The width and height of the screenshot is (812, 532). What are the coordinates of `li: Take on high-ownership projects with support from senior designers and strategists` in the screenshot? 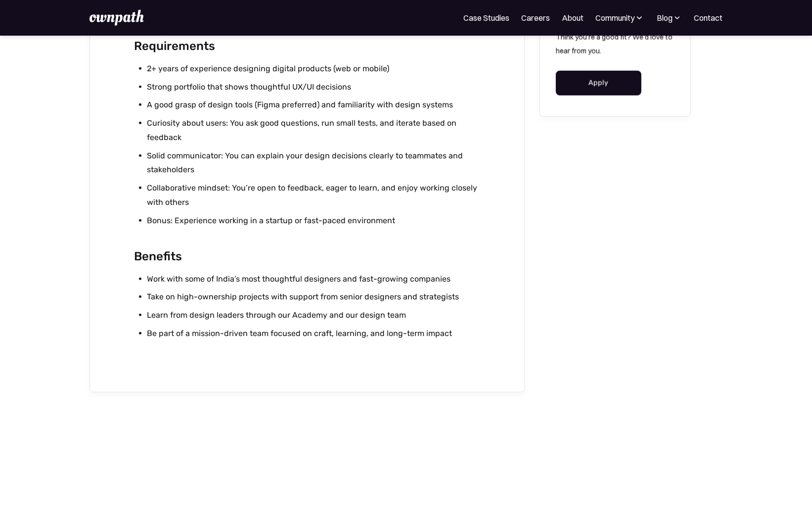 It's located at (314, 297).